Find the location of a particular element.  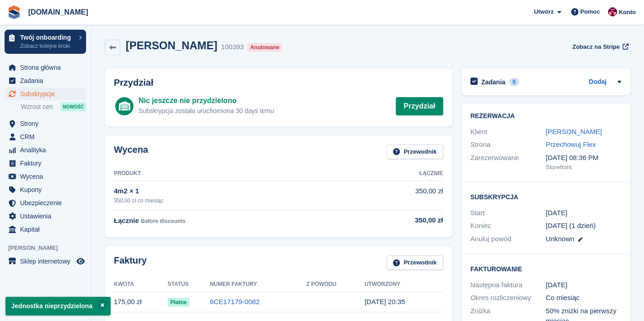

div: 350,00 zł co miesiąc is located at coordinates (232, 201).